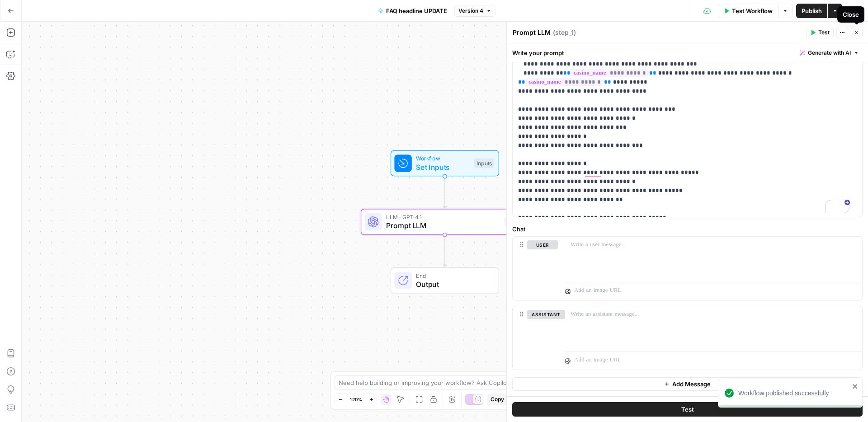 The image size is (868, 422). What do you see at coordinates (687, 384) in the screenshot?
I see `button: Add Message` at bounding box center [687, 384].